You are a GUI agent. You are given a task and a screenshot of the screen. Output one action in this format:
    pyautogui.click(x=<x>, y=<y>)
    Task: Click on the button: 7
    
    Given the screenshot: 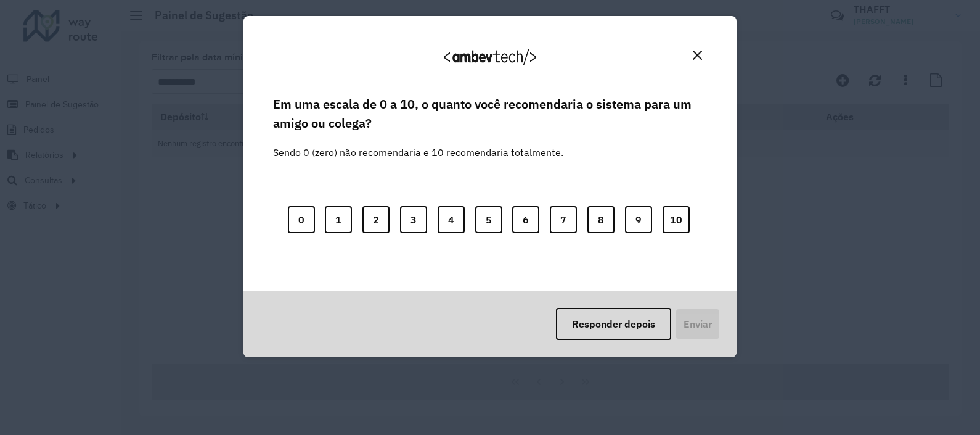 What is the action you would take?
    pyautogui.click(x=563, y=220)
    